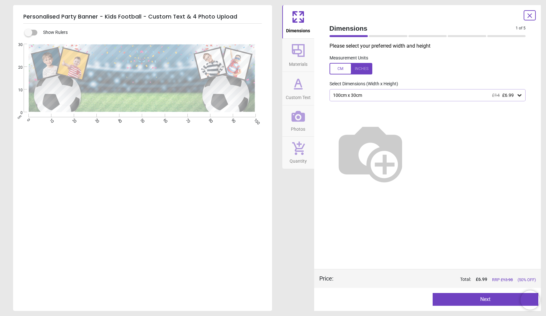 The width and height of the screenshot is (546, 316). What do you see at coordinates (502, 280) in the screenshot?
I see `span: RRP` at bounding box center [502, 280].